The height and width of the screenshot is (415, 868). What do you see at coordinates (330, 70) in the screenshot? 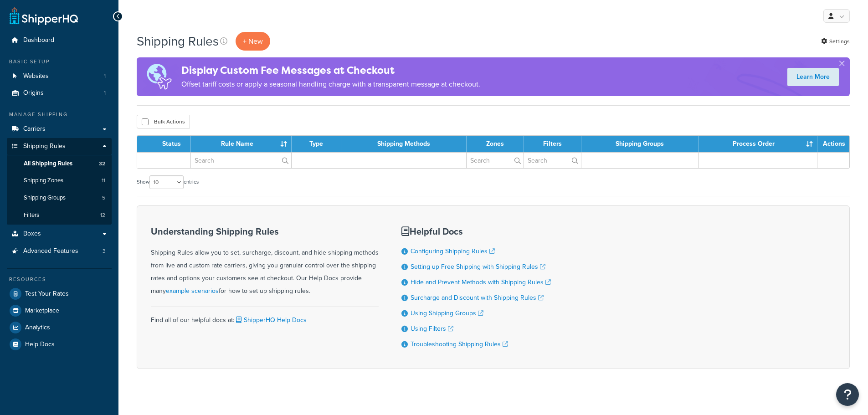
I see `h4: Display Custom Fee Messages at Checkout` at bounding box center [330, 70].